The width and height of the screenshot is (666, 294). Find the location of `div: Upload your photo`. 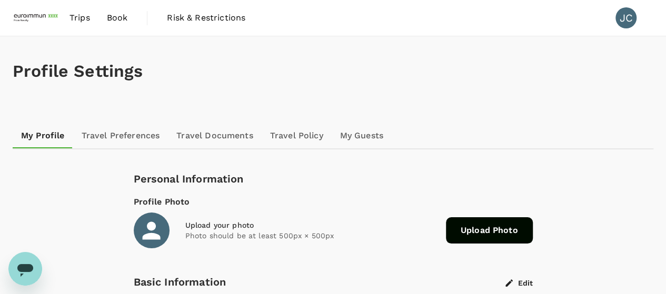

div: Upload your photo is located at coordinates (311, 225).